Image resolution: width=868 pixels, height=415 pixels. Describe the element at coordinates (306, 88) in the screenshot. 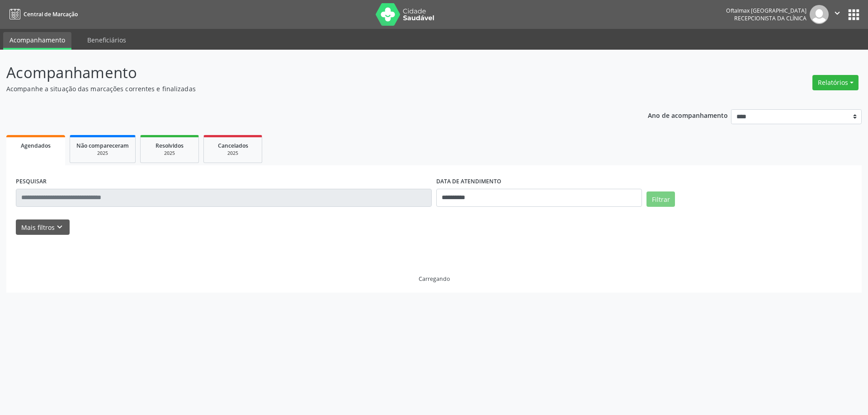

I see `p: Acompanhe a situação das marcações correntes e finalizadas` at that location.